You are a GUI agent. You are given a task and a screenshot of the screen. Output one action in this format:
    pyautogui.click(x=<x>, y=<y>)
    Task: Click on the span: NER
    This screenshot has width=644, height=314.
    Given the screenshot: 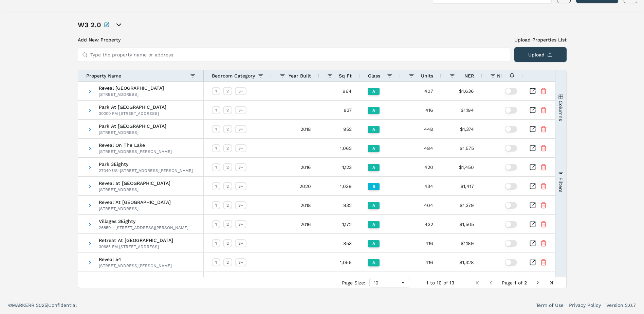 What is the action you would take?
    pyautogui.click(x=469, y=76)
    